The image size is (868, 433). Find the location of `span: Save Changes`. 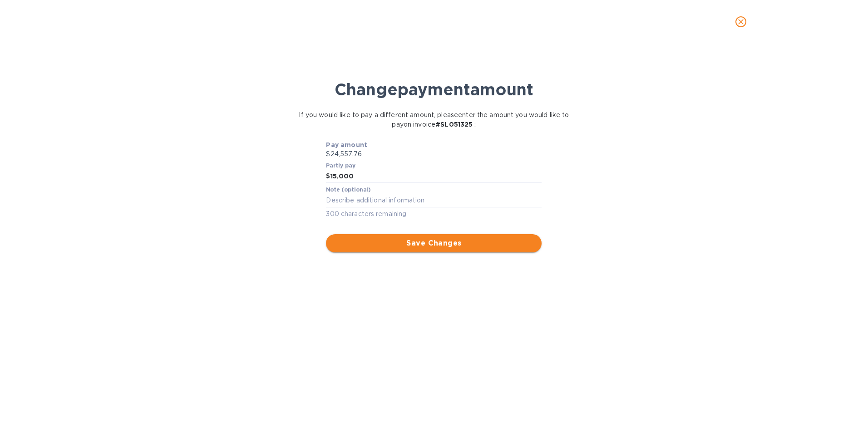

span: Save Changes is located at coordinates (433, 243).